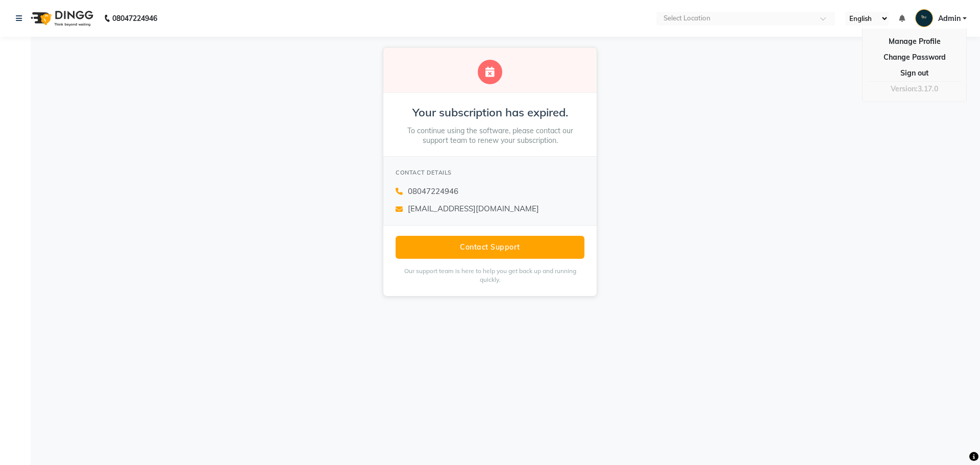 The width and height of the screenshot is (980, 465). What do you see at coordinates (490, 247) in the screenshot?
I see `button: Contact Support` at bounding box center [490, 247].